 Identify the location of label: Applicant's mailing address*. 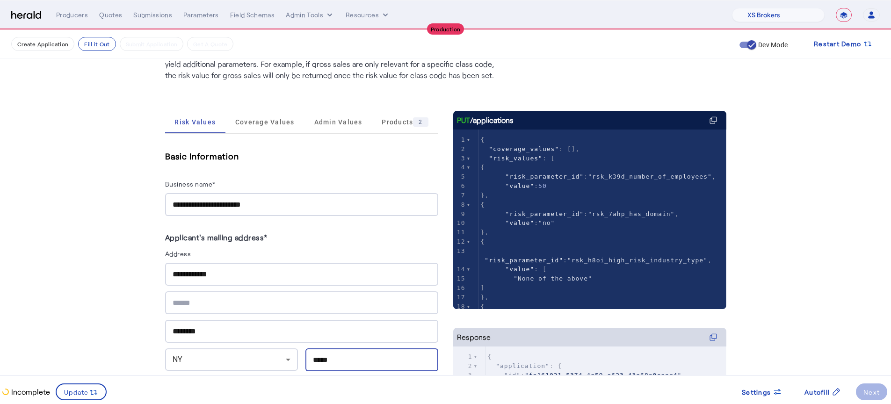
(216, 237).